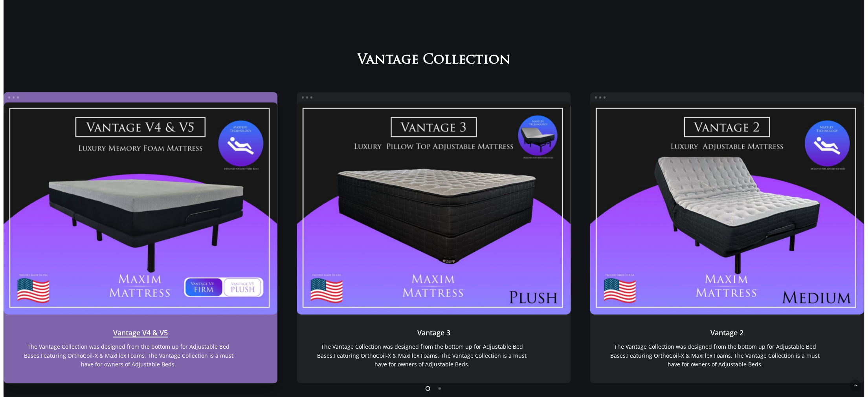  What do you see at coordinates (434, 60) in the screenshot?
I see `h2: Vantage Collection` at bounding box center [434, 60].